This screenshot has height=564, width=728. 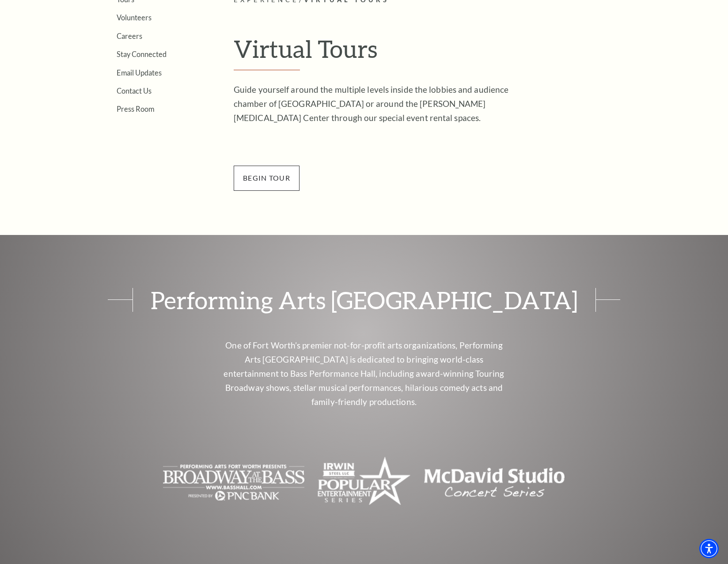 What do you see at coordinates (141, 54) in the screenshot?
I see `a: Stay Connected` at bounding box center [141, 54].